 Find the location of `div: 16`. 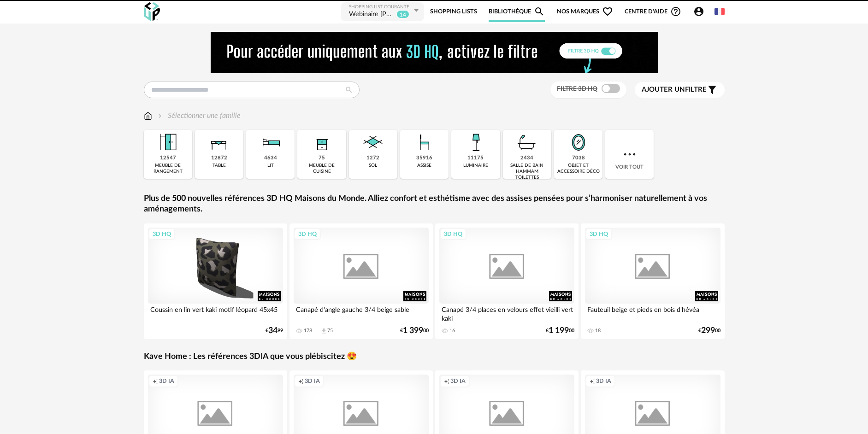

div: 16 is located at coordinates (453, 331).